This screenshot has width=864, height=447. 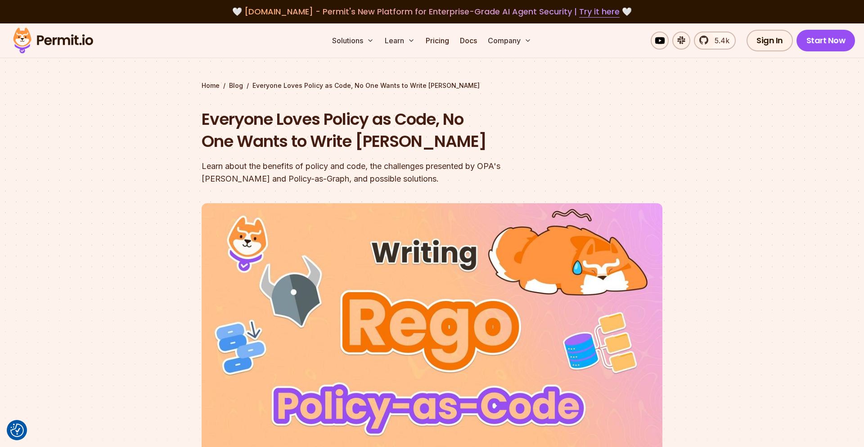 I want to click on img: Permit logo, so click(x=53, y=41).